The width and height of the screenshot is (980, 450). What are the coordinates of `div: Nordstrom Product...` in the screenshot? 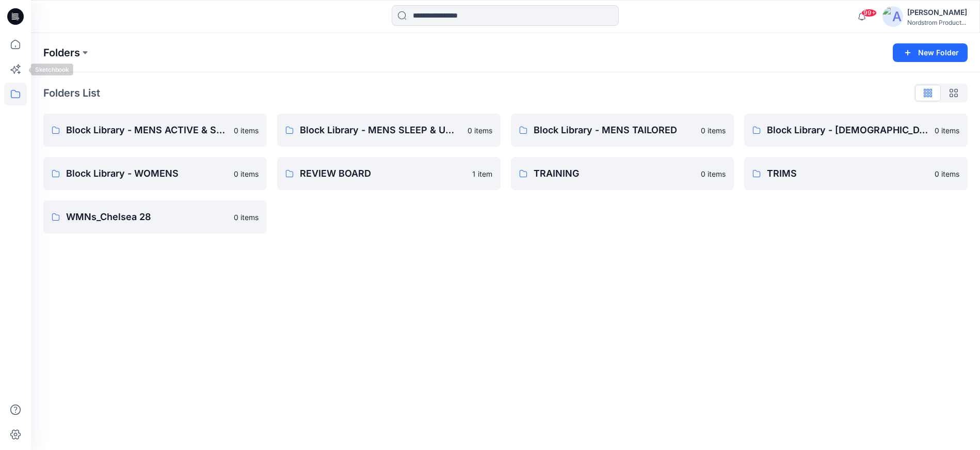 It's located at (937, 22).